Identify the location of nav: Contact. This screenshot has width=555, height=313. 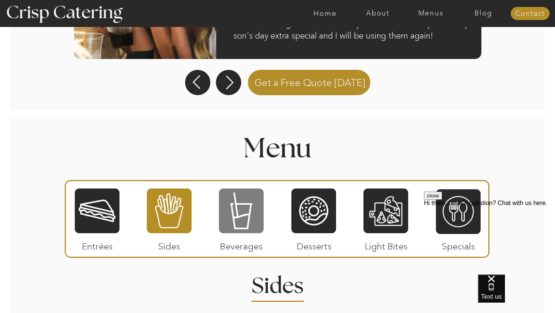
(530, 14).